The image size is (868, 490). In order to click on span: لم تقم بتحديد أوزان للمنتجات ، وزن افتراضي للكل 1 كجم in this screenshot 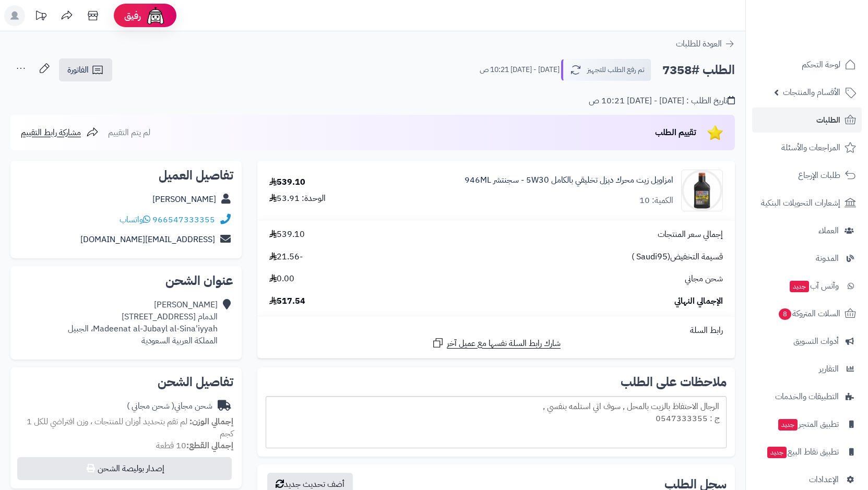, I will do `click(130, 427)`.